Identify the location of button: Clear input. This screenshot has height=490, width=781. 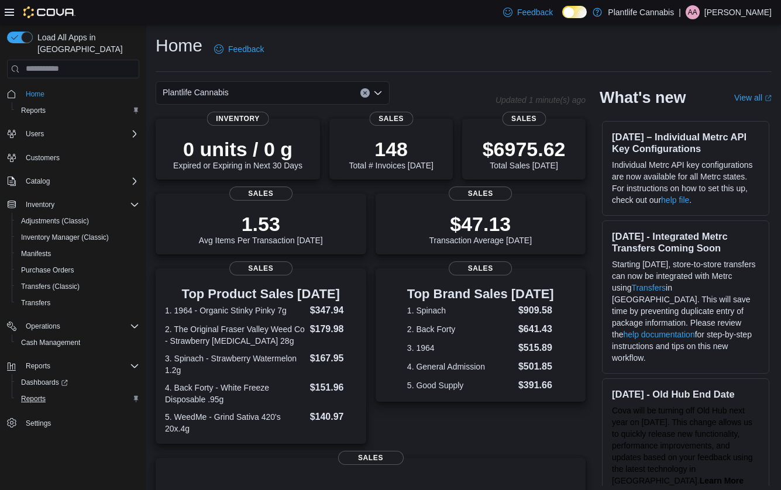
(365, 93).